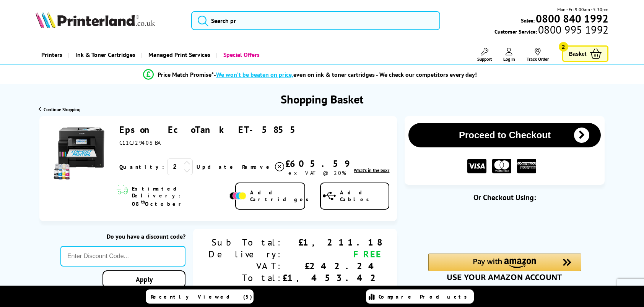  Describe the element at coordinates (200, 297) in the screenshot. I see `a: Recently Viewed (5)` at that location.